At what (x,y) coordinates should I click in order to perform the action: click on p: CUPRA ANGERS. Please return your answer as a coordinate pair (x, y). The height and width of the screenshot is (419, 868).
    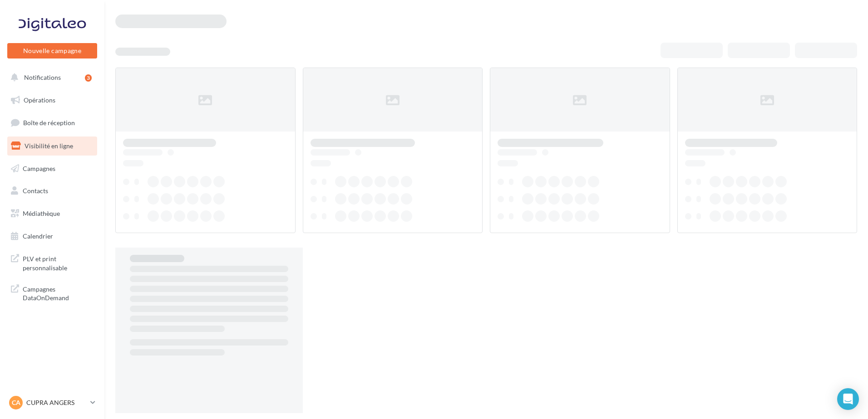
    Looking at the image, I should click on (56, 403).